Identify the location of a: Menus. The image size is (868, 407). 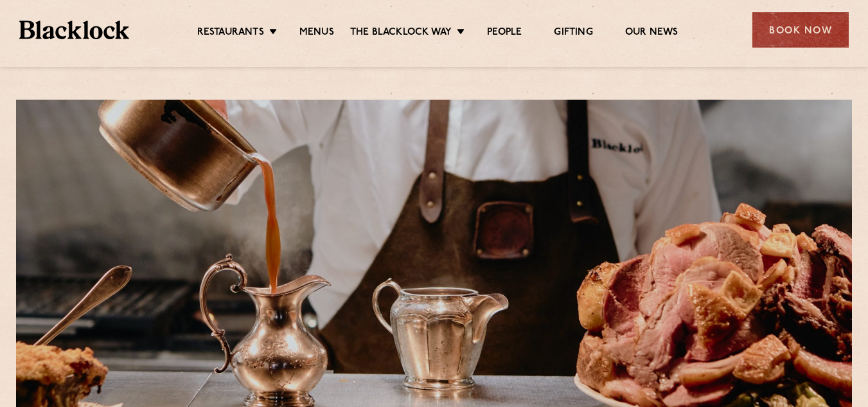
(317, 33).